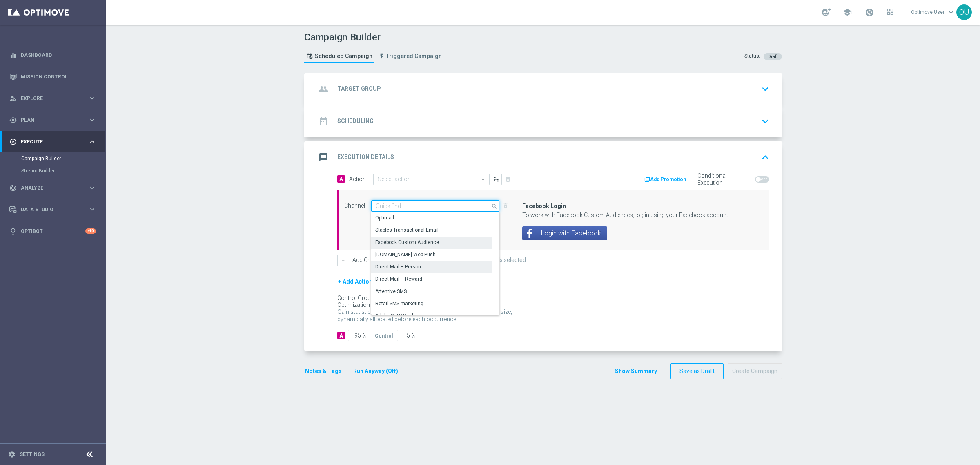  What do you see at coordinates (375, 37) in the screenshot?
I see `h1: Campaign Builder` at bounding box center [375, 37].